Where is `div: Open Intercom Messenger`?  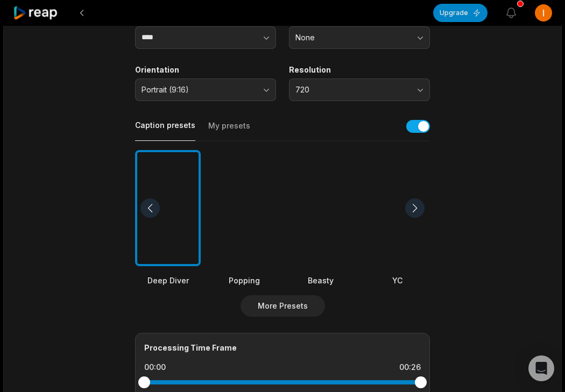 div: Open Intercom Messenger is located at coordinates (541, 368).